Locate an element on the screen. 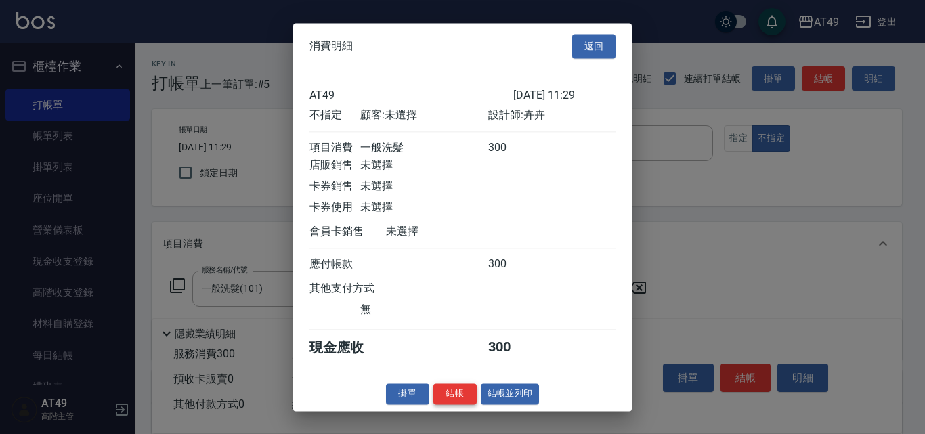 This screenshot has height=434, width=925. div: AT49 is located at coordinates (411, 95).